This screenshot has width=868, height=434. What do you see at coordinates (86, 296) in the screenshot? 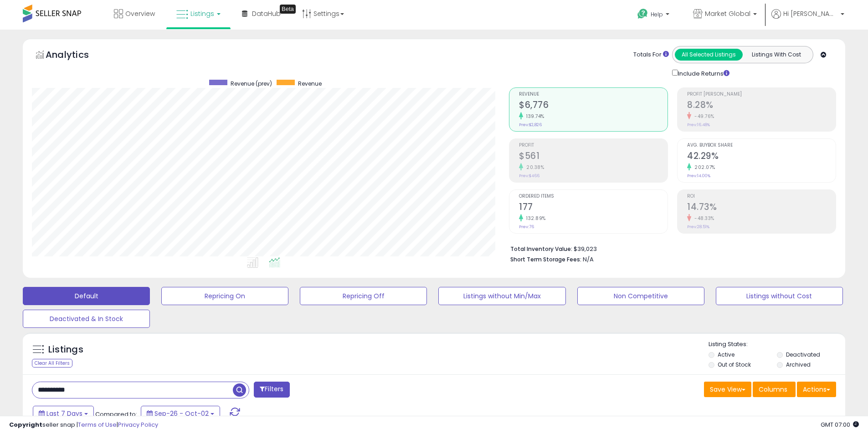
I see `button: Default` at bounding box center [86, 296].